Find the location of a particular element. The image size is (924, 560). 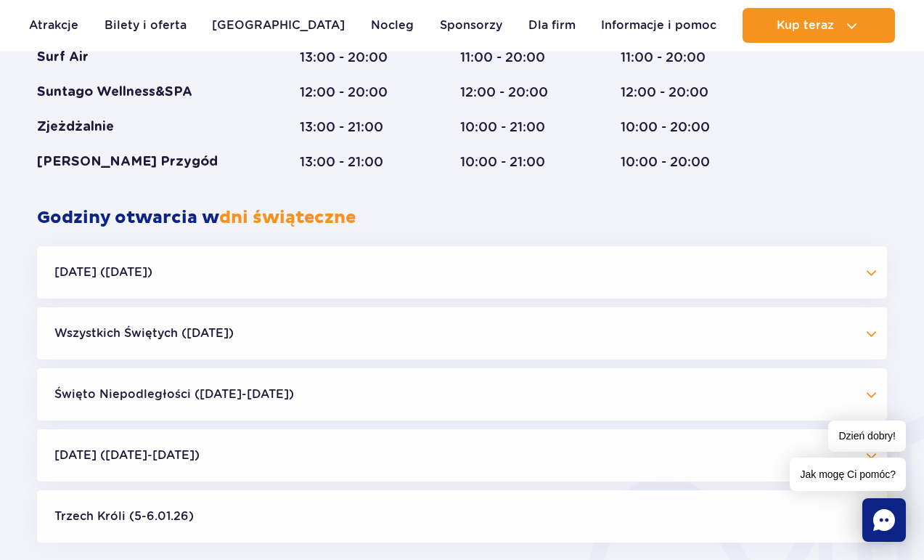

a: Informacje i pomoc is located at coordinates (659, 25).